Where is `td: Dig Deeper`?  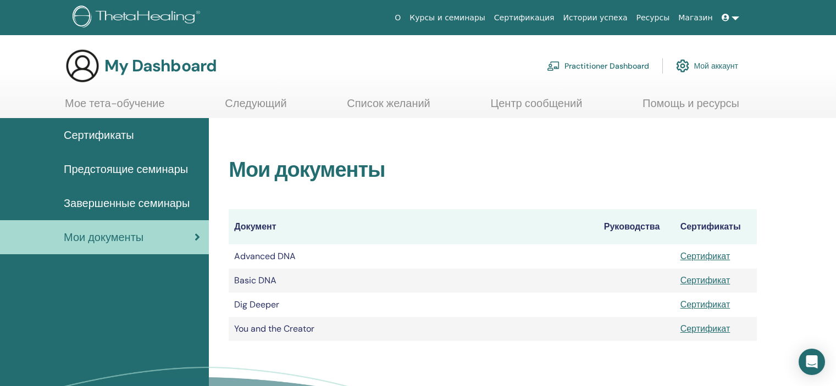 td: Dig Deeper is located at coordinates (413, 305).